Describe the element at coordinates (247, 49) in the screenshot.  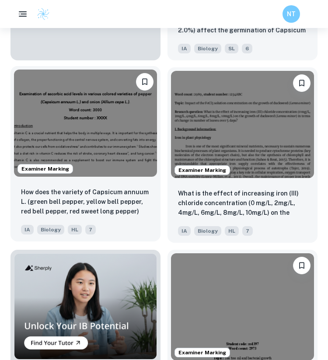
I see `span: 6` at that location.